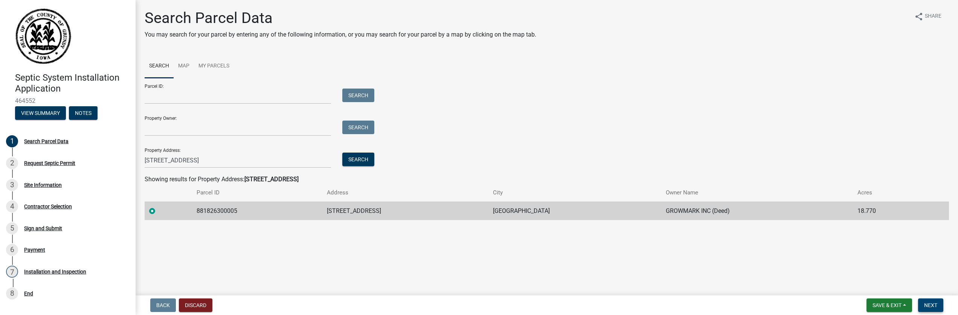 This screenshot has height=315, width=958. Describe the element at coordinates (48, 206) in the screenshot. I see `div: Contractor Selection` at that location.